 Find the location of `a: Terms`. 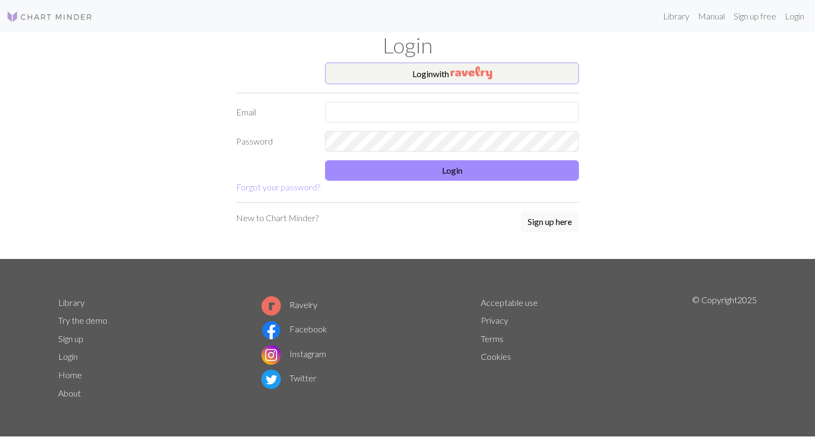

a: Terms is located at coordinates (492, 338).